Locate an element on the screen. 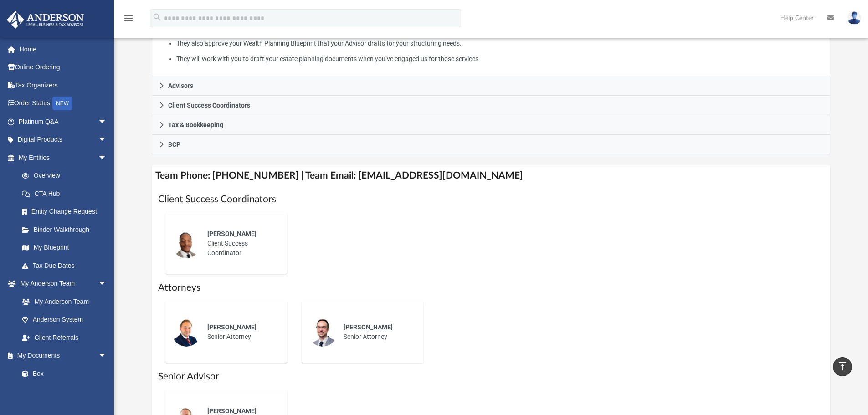 The image size is (868, 415). a: Digital Productsarrow_drop_down is located at coordinates (63, 140).